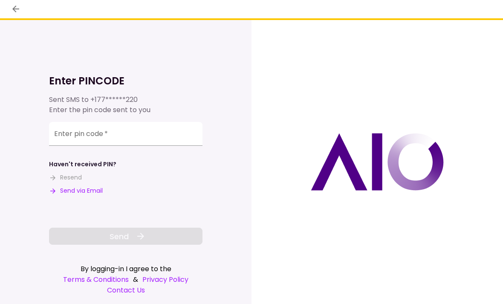 The height and width of the screenshot is (304, 503). I want to click on div: Haven't received PIN?, so click(83, 164).